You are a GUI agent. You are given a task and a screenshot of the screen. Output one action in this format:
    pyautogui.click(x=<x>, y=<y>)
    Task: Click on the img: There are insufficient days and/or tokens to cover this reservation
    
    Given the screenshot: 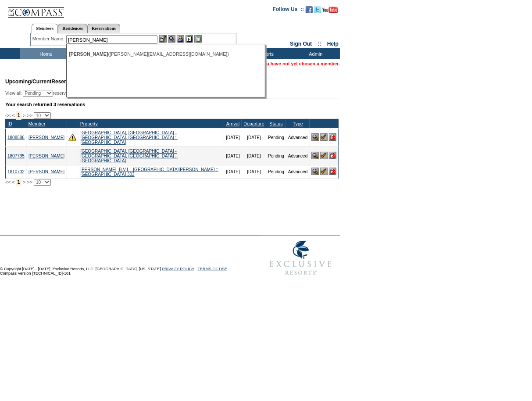 What is the action you would take?
    pyautogui.click(x=73, y=137)
    